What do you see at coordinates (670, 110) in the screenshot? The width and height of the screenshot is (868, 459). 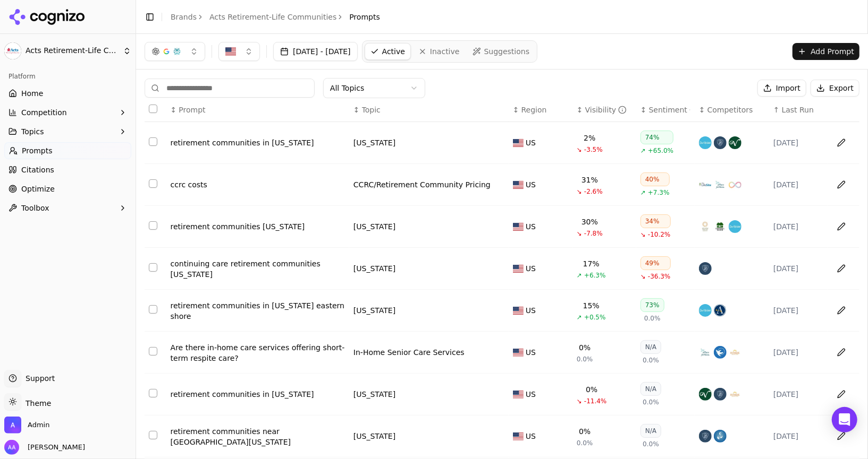 I see `div: Sentiment` at bounding box center [670, 110].